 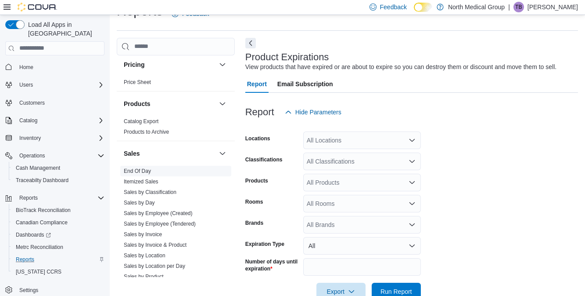 What do you see at coordinates (155, 266) in the screenshot?
I see `span: Sales by Location per Day` at bounding box center [155, 266].